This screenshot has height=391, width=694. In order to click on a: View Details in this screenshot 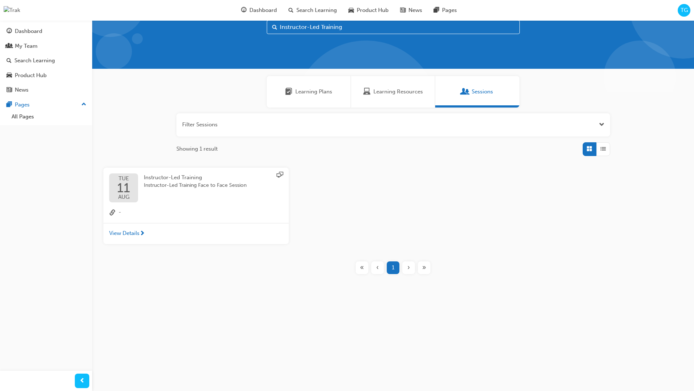, I will do `click(196, 233)`.